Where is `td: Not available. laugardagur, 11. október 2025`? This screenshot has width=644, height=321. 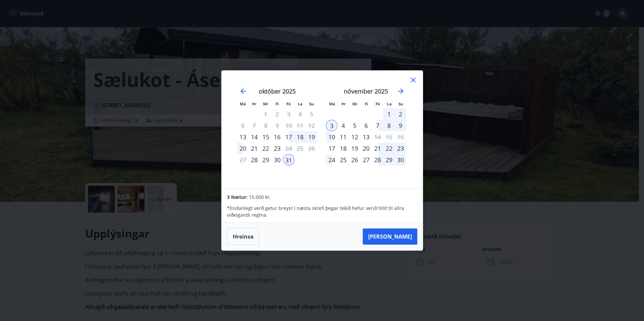
td: Not available. laugardagur, 11. október 2025 is located at coordinates (300, 126).